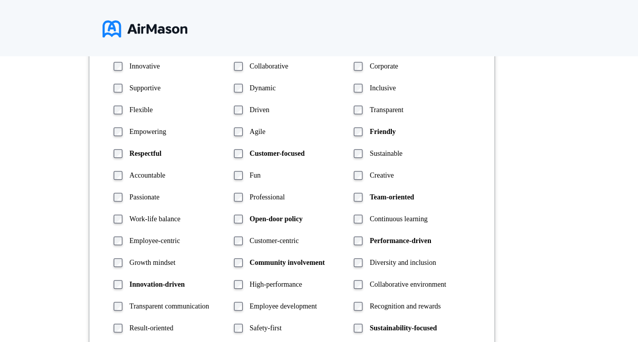  What do you see at coordinates (144, 197) in the screenshot?
I see `label: Passionate` at bounding box center [144, 197].